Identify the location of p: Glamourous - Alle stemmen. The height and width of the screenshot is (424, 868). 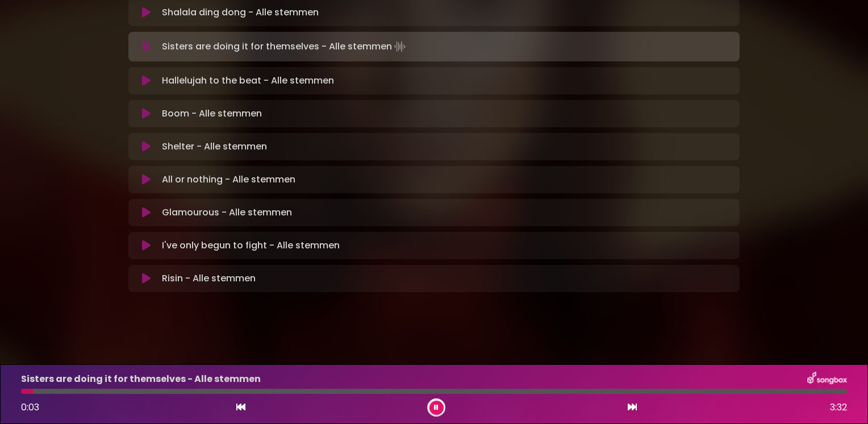
(227, 213).